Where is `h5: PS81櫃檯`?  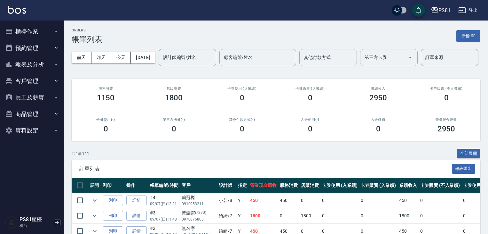
h5: PS81櫃檯 is located at coordinates (36, 219).